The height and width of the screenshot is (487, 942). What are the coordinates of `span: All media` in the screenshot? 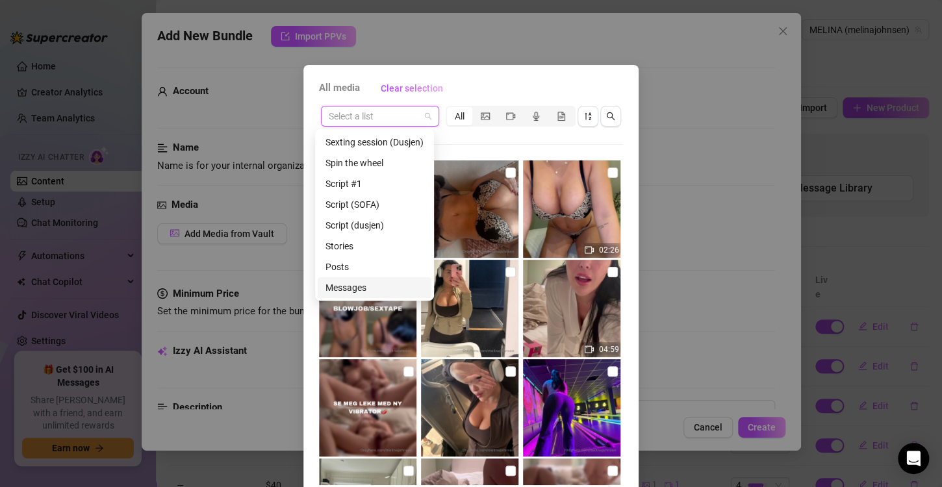 It's located at (339, 88).